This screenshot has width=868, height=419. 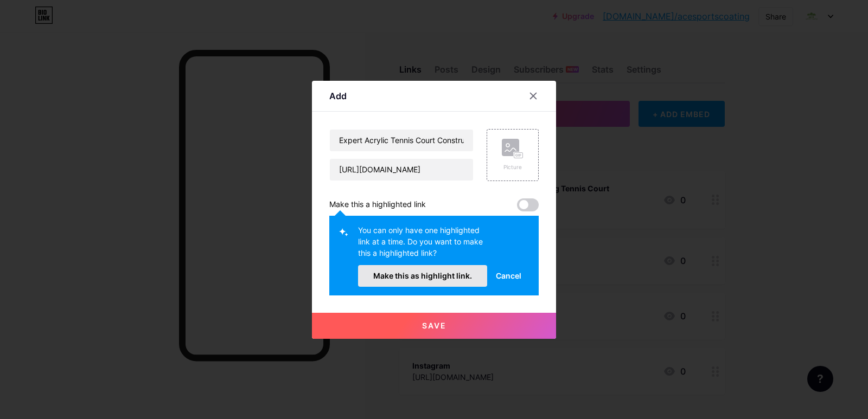 What do you see at coordinates (434, 326) in the screenshot?
I see `span: Save` at bounding box center [434, 326].